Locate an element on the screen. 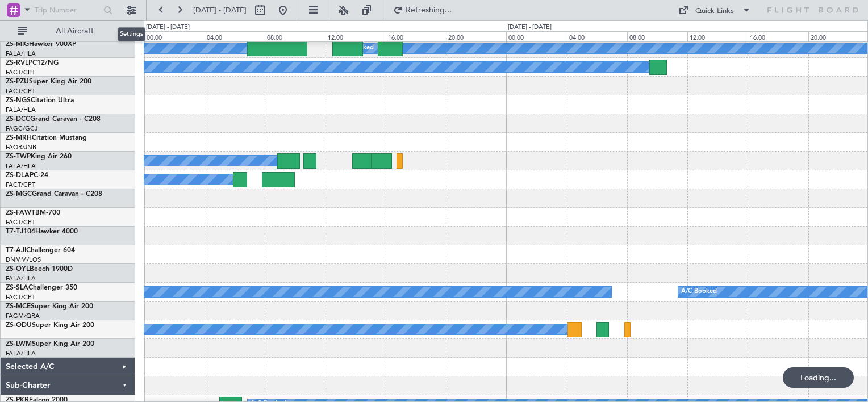  span: Refreshing... is located at coordinates (429, 10).